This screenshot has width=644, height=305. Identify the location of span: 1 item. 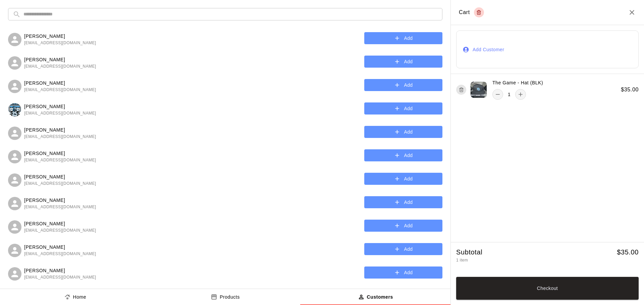
(462, 260).